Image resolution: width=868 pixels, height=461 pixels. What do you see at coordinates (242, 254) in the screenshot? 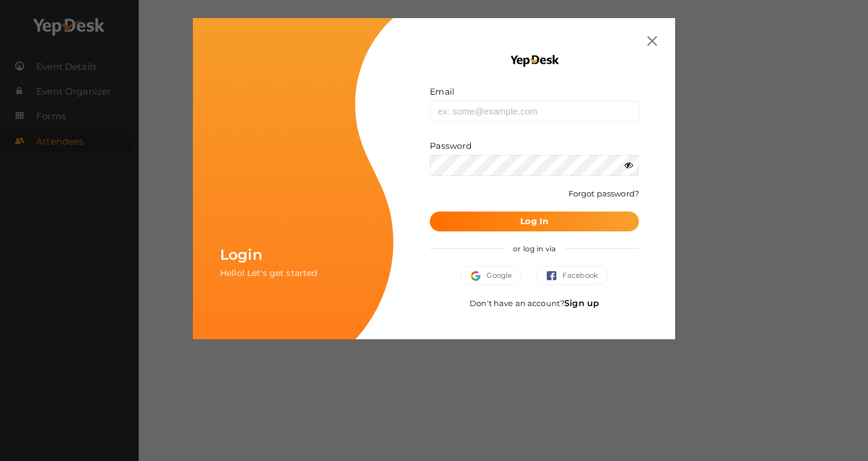
I see `span: Login` at bounding box center [242, 254].